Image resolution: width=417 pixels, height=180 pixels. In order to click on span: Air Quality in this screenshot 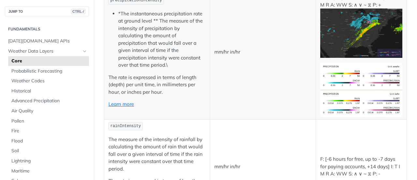, I will do `click(49, 111)`.